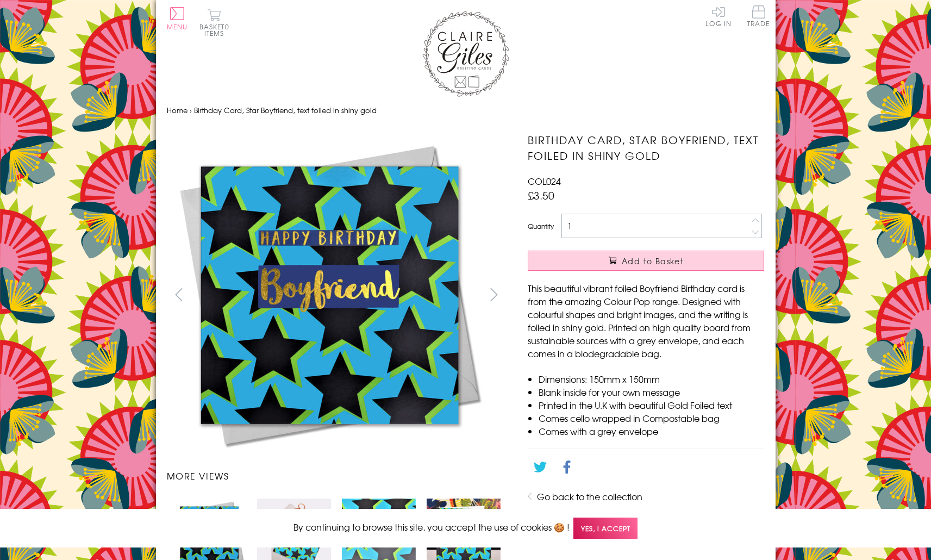 This screenshot has height=560, width=931. I want to click on img: Claire Giles Greetings Cards, so click(466, 54).